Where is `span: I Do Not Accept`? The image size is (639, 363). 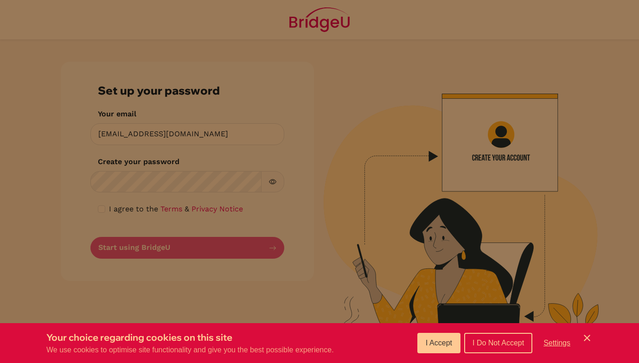
span: I Do Not Accept is located at coordinates (498, 343).